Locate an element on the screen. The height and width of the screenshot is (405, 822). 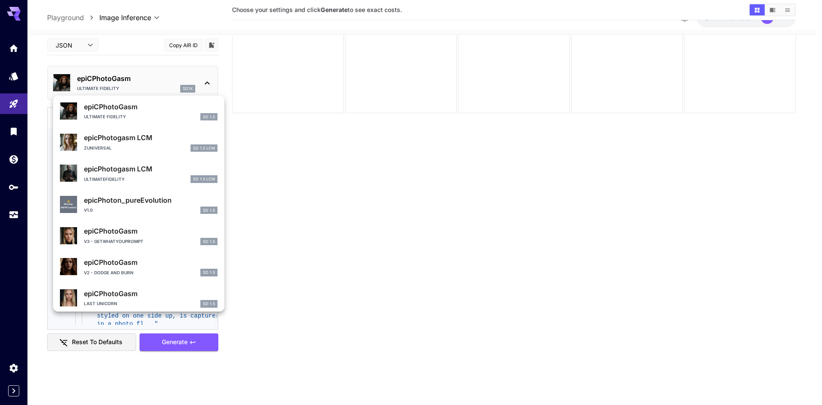
p: V3 - GetWhatYouPrompt is located at coordinates (114, 241).